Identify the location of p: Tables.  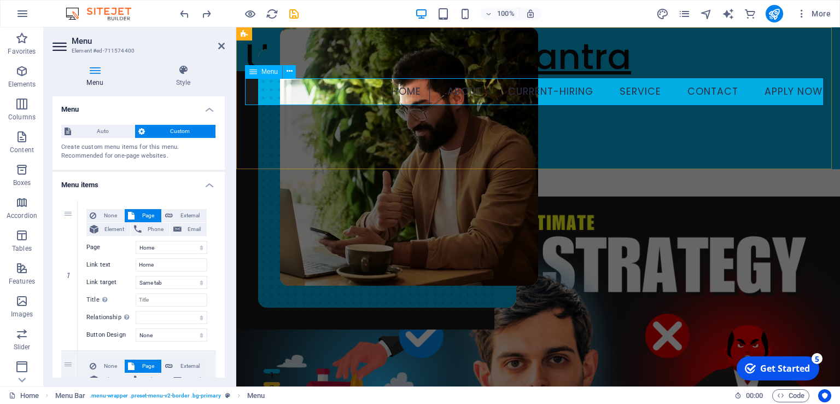
(22, 248).